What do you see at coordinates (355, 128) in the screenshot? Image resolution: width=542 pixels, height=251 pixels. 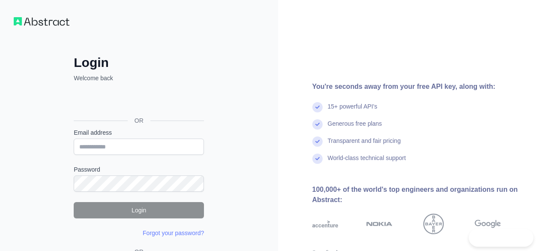 I see `div: Generous free plans` at bounding box center [355, 128].